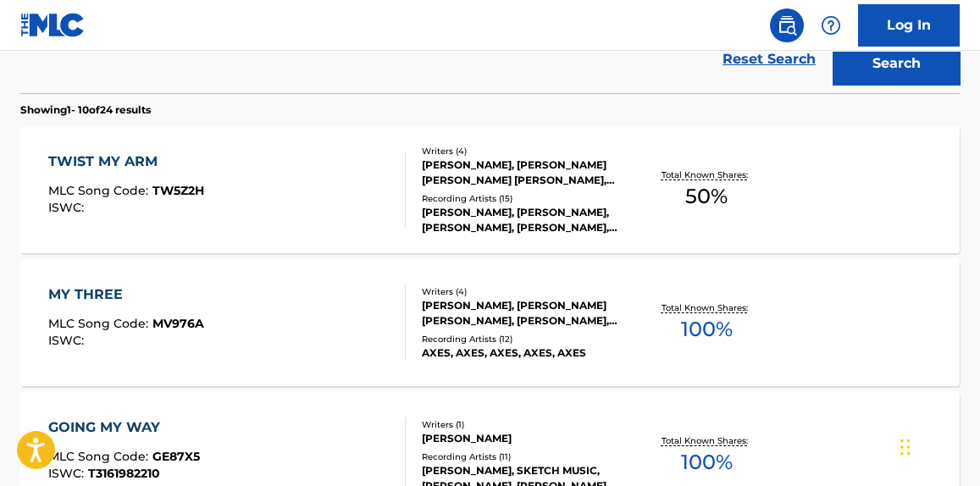 This screenshot has width=980, height=486. What do you see at coordinates (124, 428) in the screenshot?
I see `div: GOING MY WAY` at bounding box center [124, 428].